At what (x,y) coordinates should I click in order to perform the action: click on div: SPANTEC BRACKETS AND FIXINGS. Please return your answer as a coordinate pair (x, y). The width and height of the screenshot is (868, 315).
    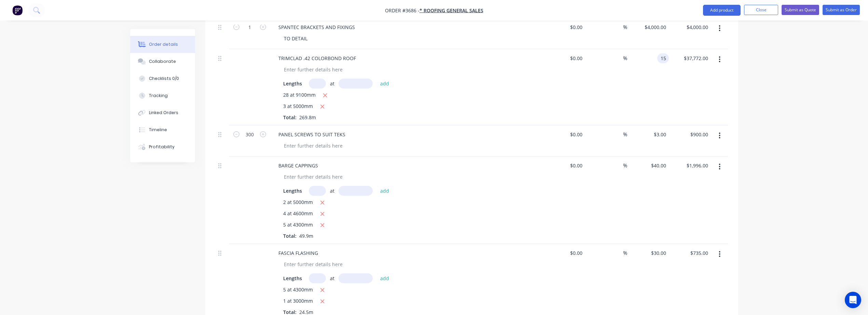
    Looking at the image, I should click on (317, 27).